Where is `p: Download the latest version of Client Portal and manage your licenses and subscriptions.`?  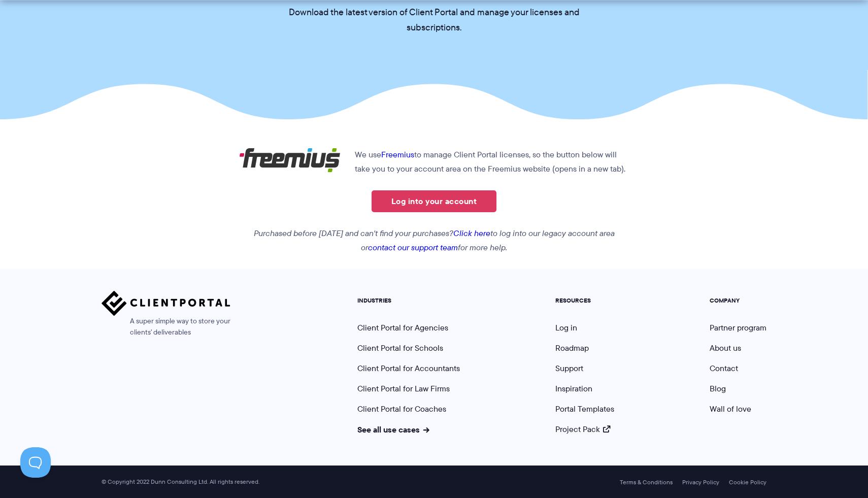
p: Download the latest version of Client Portal and manage your licenses and subscriptions. is located at coordinates (434, 20).